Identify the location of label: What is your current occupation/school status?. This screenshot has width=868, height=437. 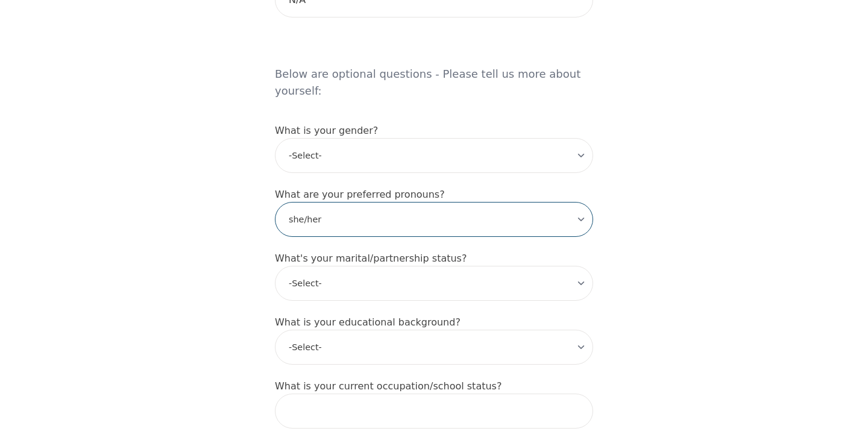
(389, 386).